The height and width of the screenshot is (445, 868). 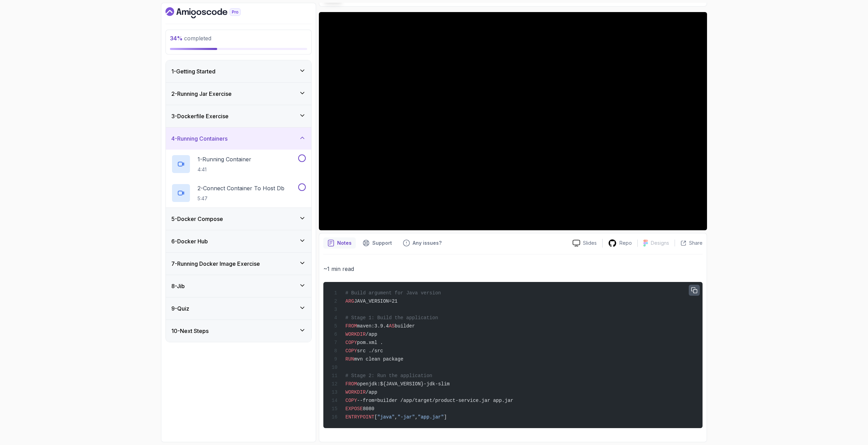 I want to click on span: "java", so click(x=386, y=417).